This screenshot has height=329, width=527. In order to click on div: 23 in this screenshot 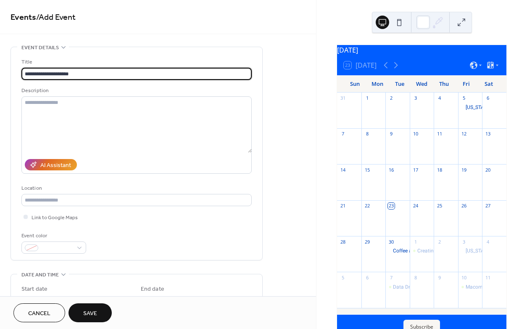, I will do `click(391, 206)`.